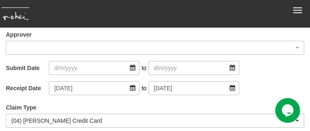 Image resolution: width=310 pixels, height=131 pixels. I want to click on label: Claim Type, so click(26, 107).